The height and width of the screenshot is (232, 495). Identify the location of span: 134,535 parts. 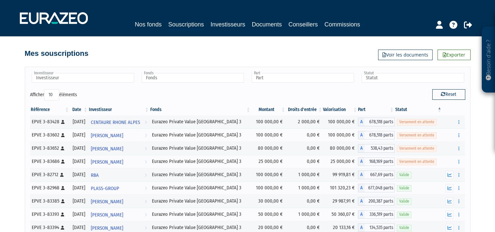
(379, 227).